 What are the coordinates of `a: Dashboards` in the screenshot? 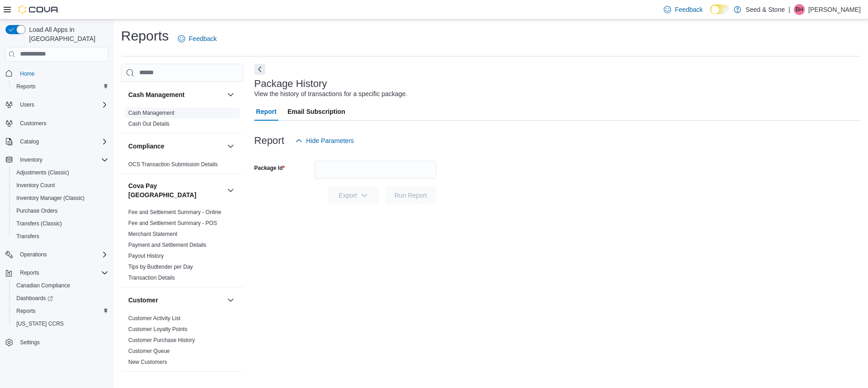 It's located at (35, 298).